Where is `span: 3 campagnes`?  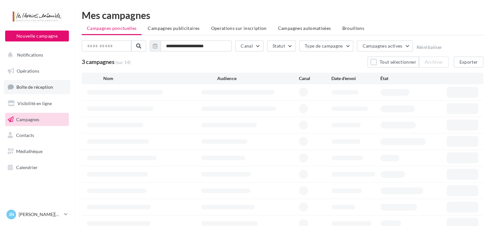 span: 3 campagnes is located at coordinates (98, 62).